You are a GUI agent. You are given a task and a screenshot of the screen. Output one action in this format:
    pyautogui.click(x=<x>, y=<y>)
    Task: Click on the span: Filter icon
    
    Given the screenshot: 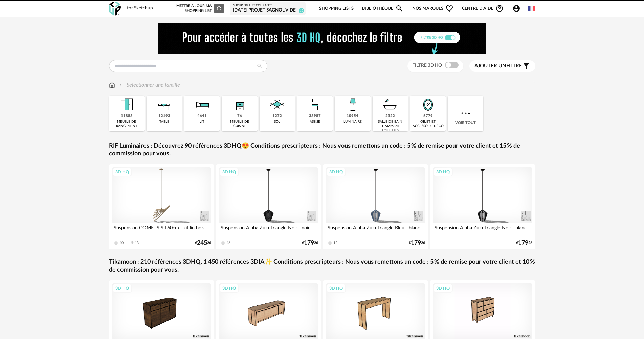 What is the action you would take?
    pyautogui.click(x=526, y=66)
    